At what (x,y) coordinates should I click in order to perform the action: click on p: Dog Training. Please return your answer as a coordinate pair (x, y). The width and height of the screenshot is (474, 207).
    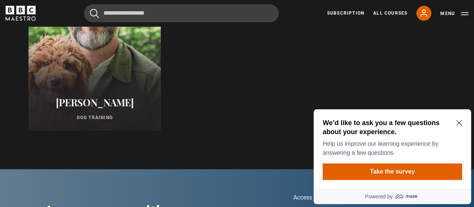
    Looking at the image, I should click on (94, 117).